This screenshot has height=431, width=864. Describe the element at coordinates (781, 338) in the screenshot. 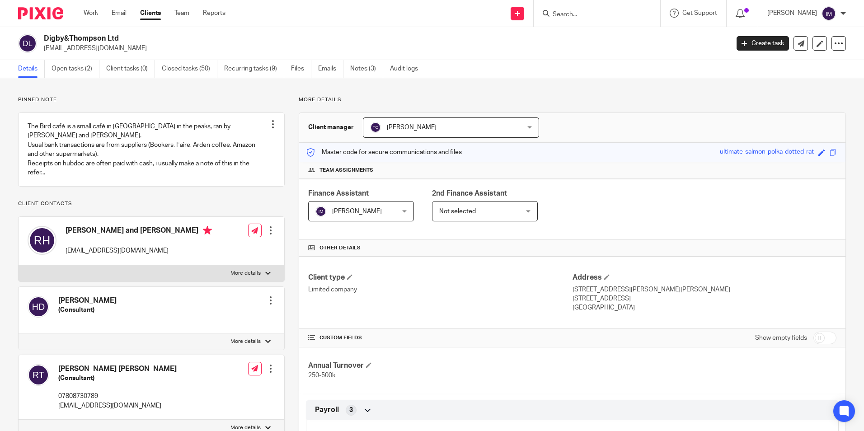

I see `label: Show empty fields` at that location.